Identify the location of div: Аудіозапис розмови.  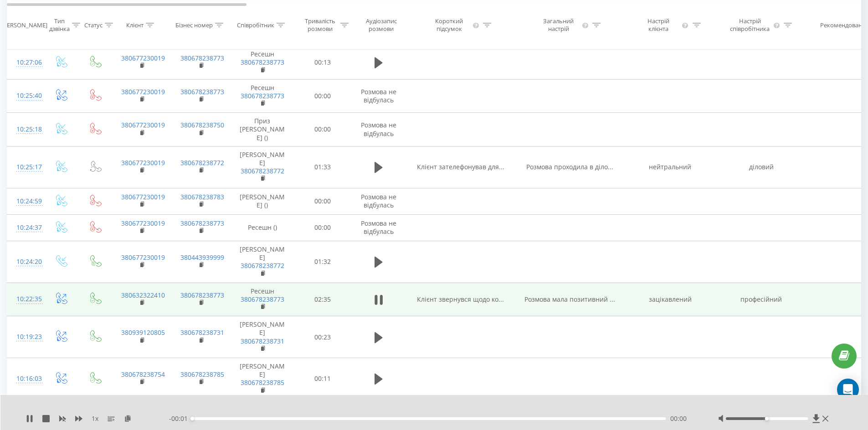
(380, 25).